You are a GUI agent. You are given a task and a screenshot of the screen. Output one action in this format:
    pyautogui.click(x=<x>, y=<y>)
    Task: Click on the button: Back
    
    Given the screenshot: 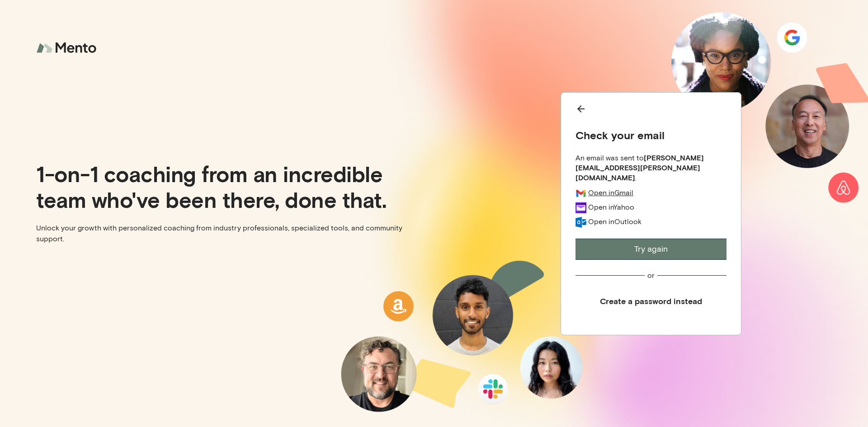 What is the action you would take?
    pyautogui.click(x=651, y=110)
    